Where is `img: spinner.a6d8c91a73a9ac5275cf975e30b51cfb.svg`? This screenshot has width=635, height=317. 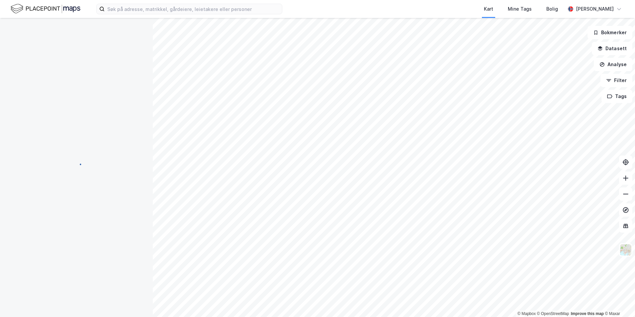 img: spinner.a6d8c91a73a9ac5275cf975e30b51cfb.svg is located at coordinates (76, 163).